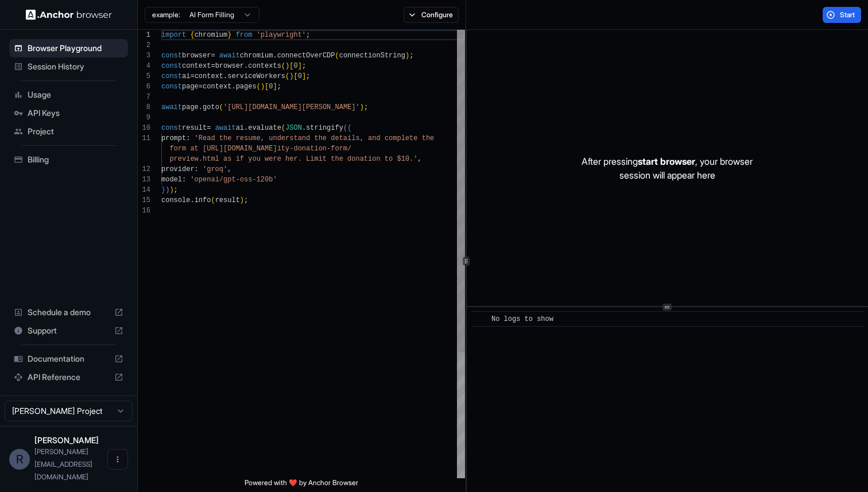  Describe the element at coordinates (68, 359) in the screenshot. I see `div: Documentation` at that location.